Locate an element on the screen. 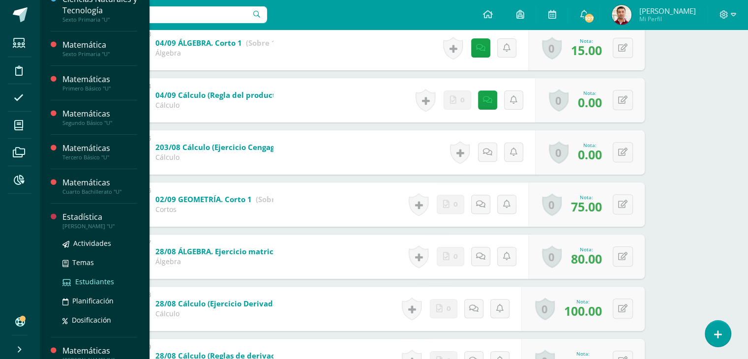 The width and height of the screenshot is (748, 359). a: Planificación is located at coordinates (100, 300).